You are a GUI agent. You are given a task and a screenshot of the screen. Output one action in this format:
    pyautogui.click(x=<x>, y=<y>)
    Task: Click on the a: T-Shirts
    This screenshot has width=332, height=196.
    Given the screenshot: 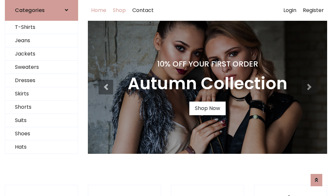 What is the action you would take?
    pyautogui.click(x=41, y=27)
    